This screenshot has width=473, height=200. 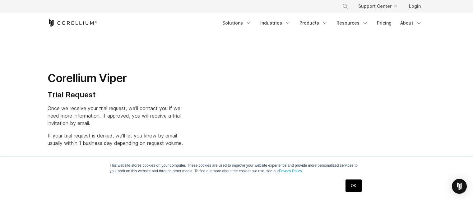 I want to click on a: Industries, so click(x=275, y=23).